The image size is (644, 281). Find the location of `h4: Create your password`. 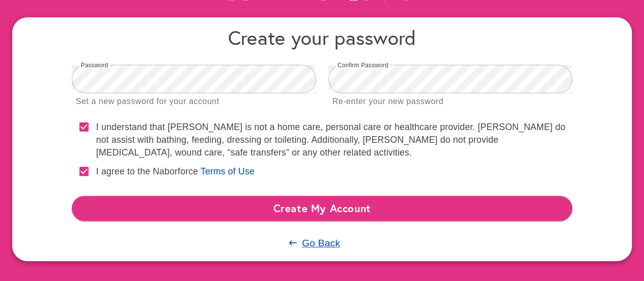

h4: Create your password is located at coordinates (322, 37).